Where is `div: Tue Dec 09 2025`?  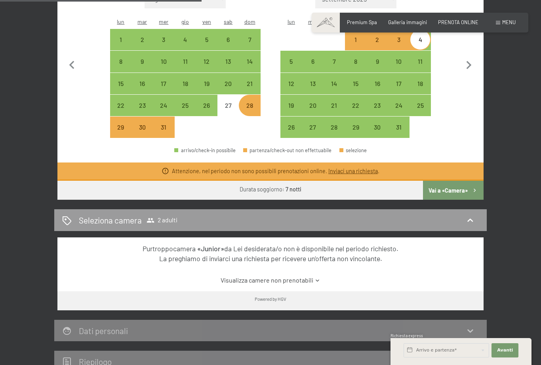 div: Tue Dec 09 2025 is located at coordinates (142, 61).